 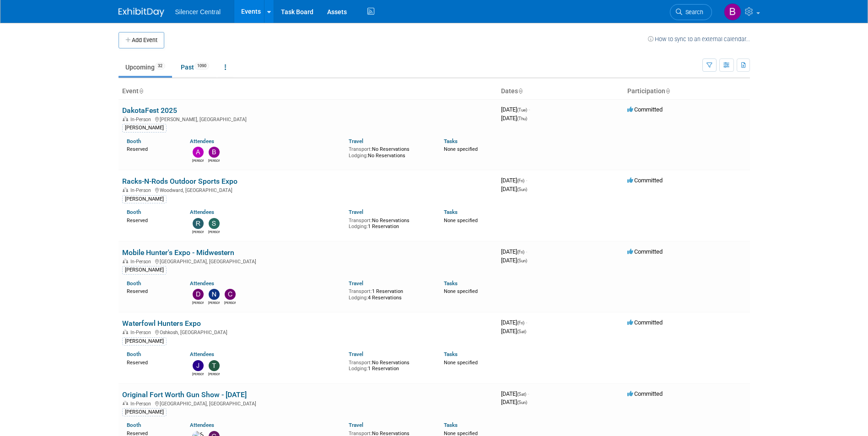 I want to click on span: 1090, so click(x=201, y=65).